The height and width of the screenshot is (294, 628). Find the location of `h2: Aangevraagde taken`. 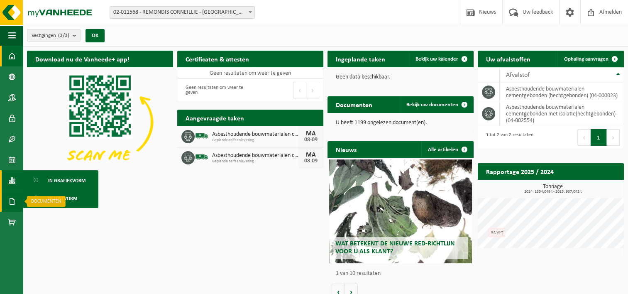

h2: Aangevraagde taken is located at coordinates (215, 117).